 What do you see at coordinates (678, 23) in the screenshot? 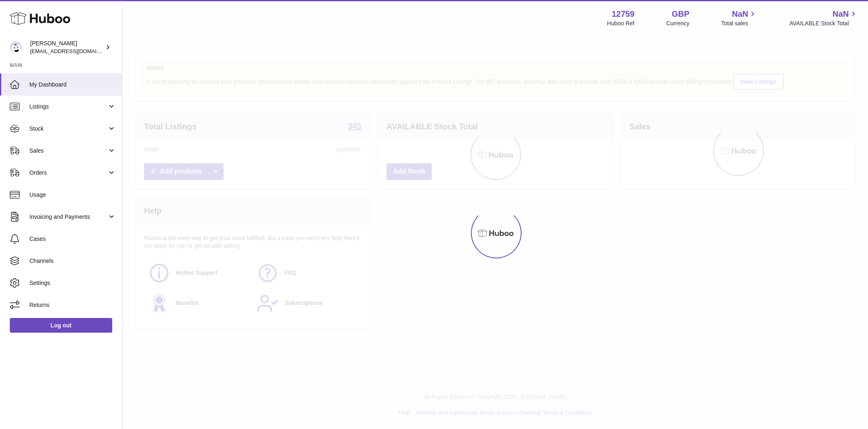
I see `div: Currency` at bounding box center [678, 23].